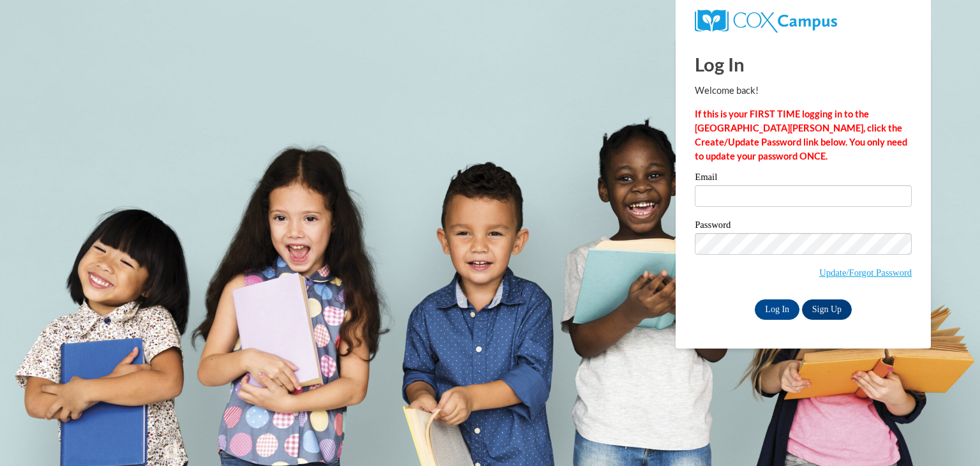 The width and height of the screenshot is (980, 466). I want to click on a: COX Campus, so click(766, 20).